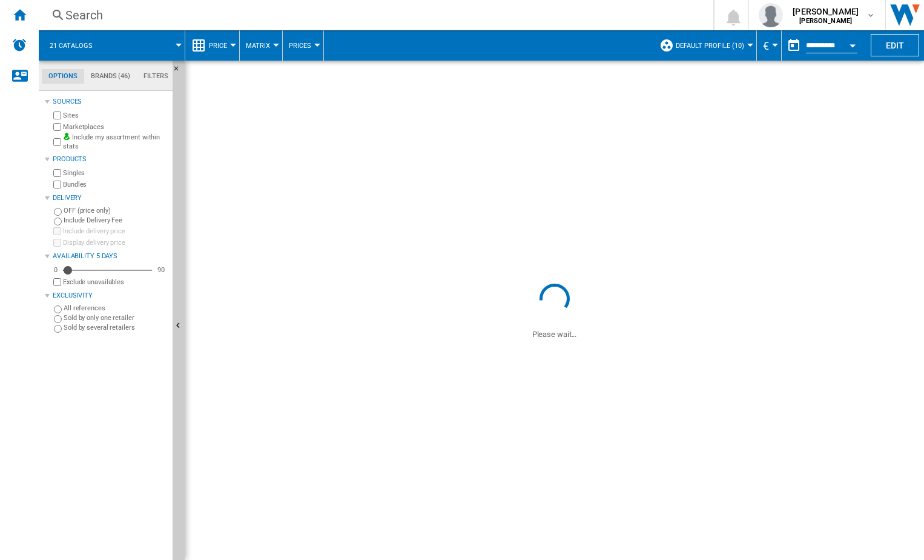  Describe the element at coordinates (303, 45) in the screenshot. I see `button: Prices` at that location.